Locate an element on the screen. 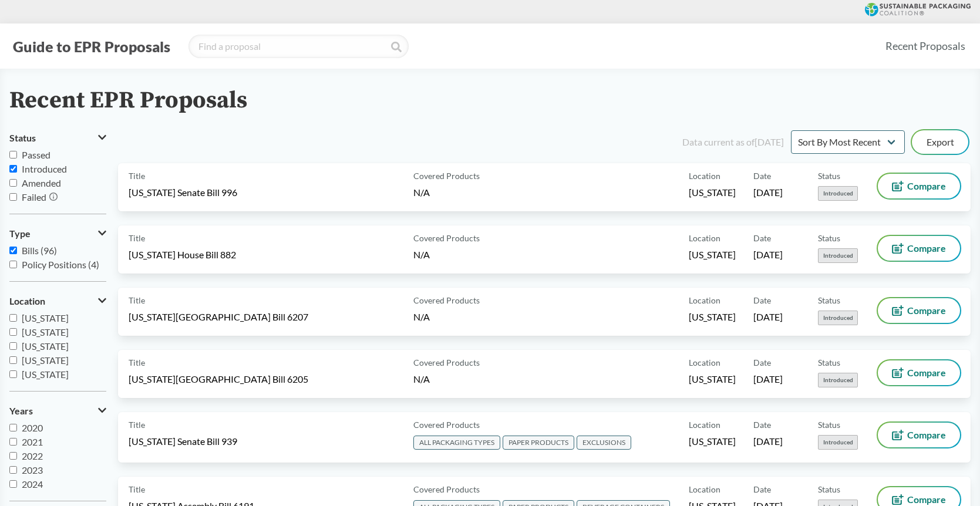 The width and height of the screenshot is (980, 506). span: Policy Positions (4) is located at coordinates (60, 264).